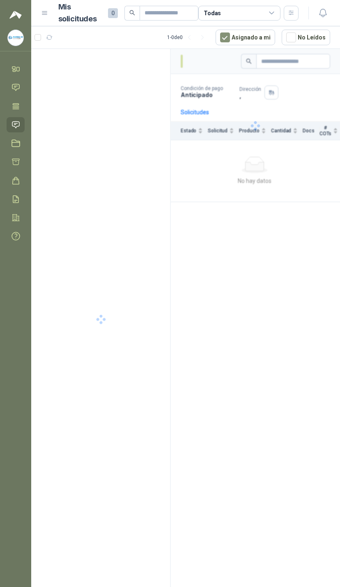 The height and width of the screenshot is (587, 340). Describe the element at coordinates (245, 37) in the screenshot. I see `button: Asignado a mi` at that location.